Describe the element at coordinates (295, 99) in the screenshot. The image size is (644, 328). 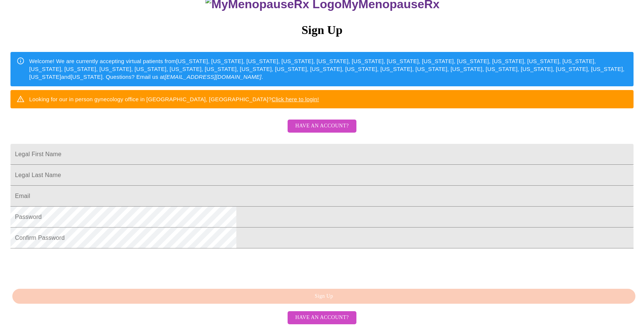
I see `a: Click here to login!` at that location.